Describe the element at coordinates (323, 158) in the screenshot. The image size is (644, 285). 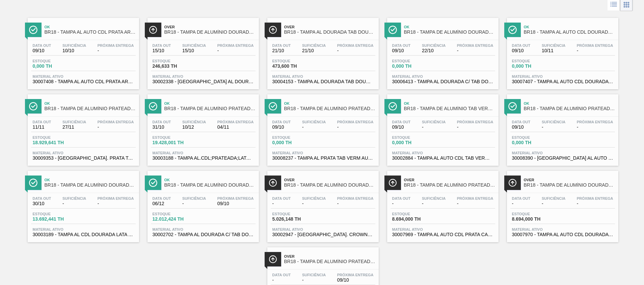
I see `span: 30008237 - TAMPA AL PRATA TAB VERM AUTO ISE` at that location.